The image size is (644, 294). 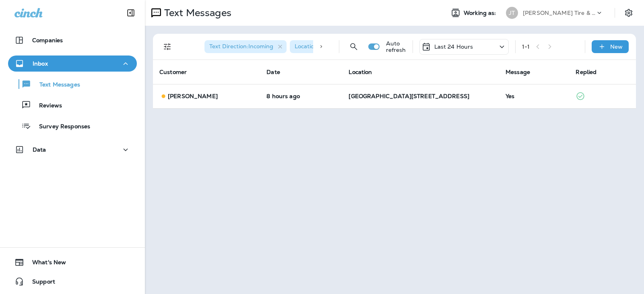 What do you see at coordinates (72, 63) in the screenshot?
I see `button: Inbox` at bounding box center [72, 63].